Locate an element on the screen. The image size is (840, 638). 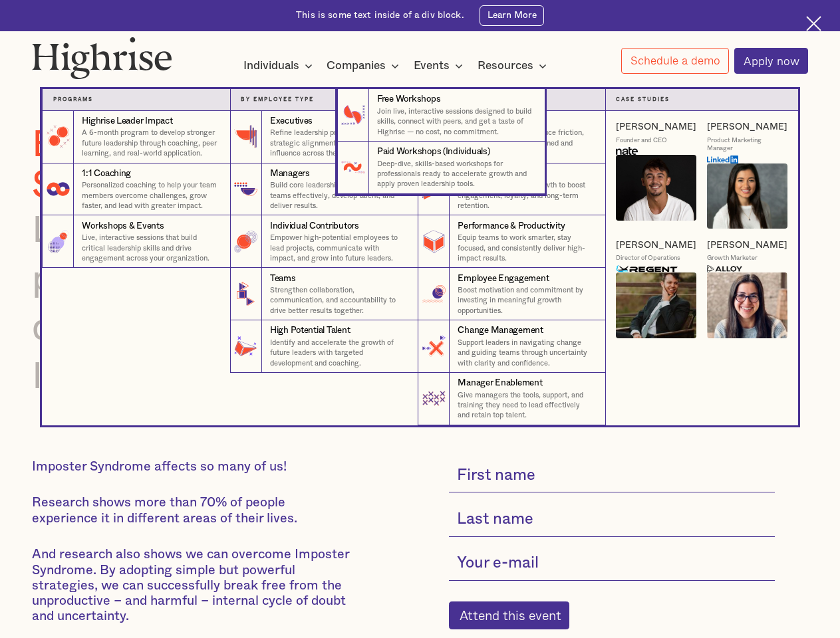
nav: Companies is located at coordinates (420, 246).